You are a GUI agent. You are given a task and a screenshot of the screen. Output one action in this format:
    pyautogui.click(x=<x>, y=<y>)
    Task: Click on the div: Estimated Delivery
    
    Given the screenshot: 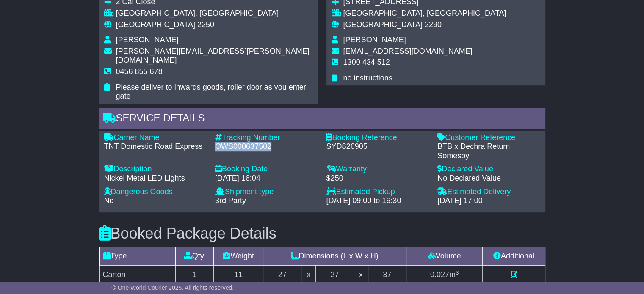 What is the action you would take?
    pyautogui.click(x=489, y=192)
    